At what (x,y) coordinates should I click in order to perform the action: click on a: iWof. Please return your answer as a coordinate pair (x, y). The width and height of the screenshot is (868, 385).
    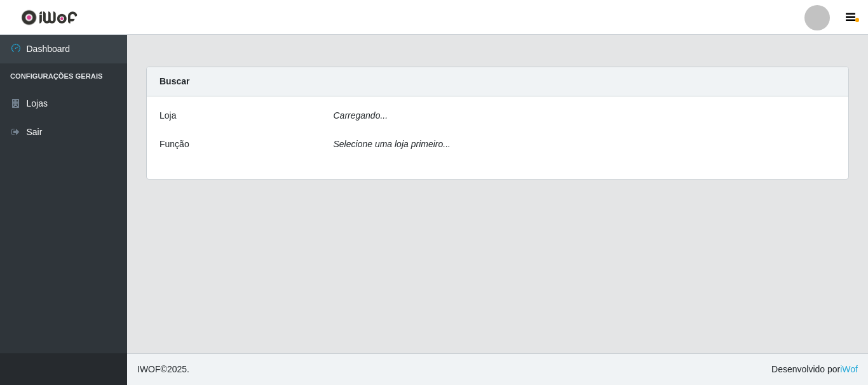
    Looking at the image, I should click on (849, 369).